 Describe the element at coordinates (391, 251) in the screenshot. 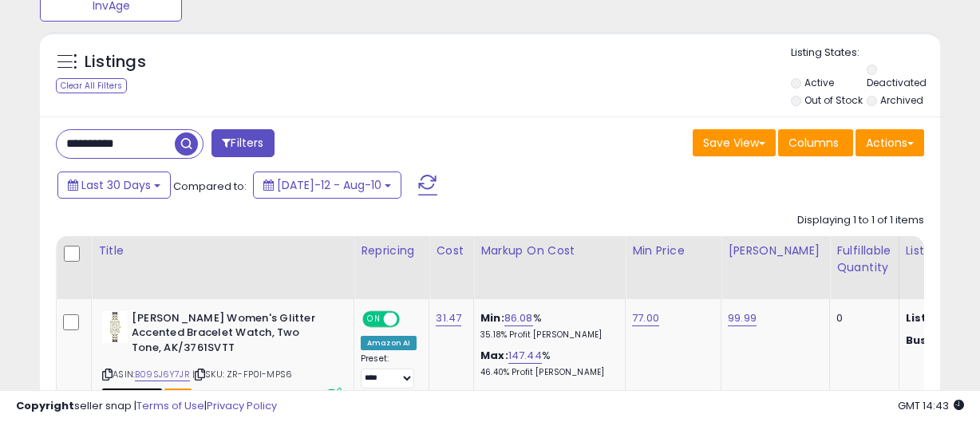

I see `div: Repricing` at that location.